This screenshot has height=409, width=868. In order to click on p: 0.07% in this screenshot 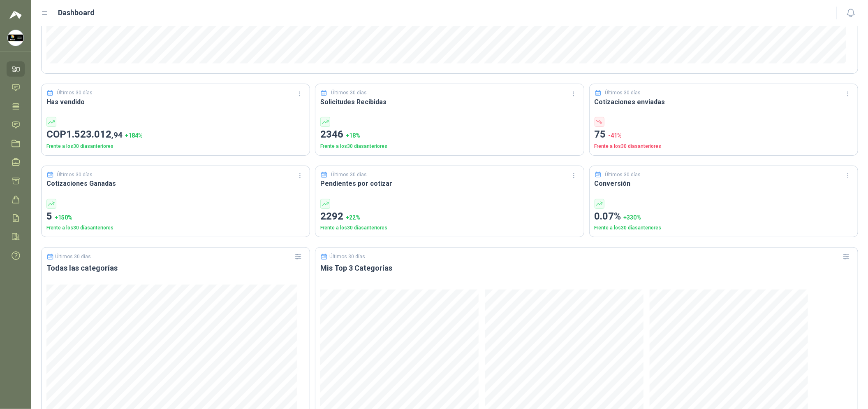, I will do `click(724, 217)`.